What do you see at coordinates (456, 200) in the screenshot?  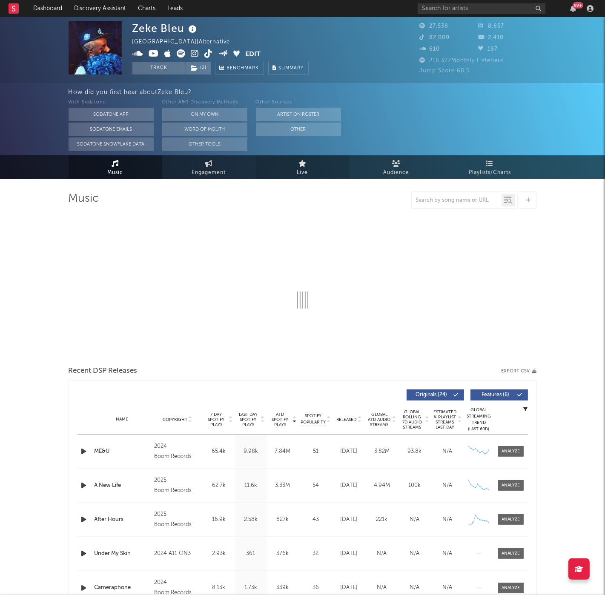 I see `input: Search by song name or URL` at bounding box center [456, 200].